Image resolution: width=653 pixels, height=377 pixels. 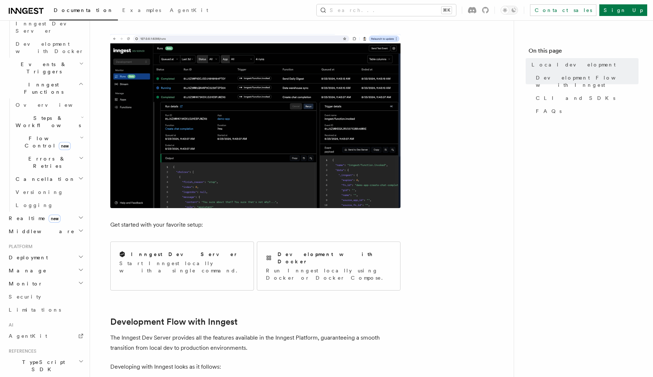 What do you see at coordinates (34, 205) in the screenshot?
I see `span: Logging` at bounding box center [34, 205].